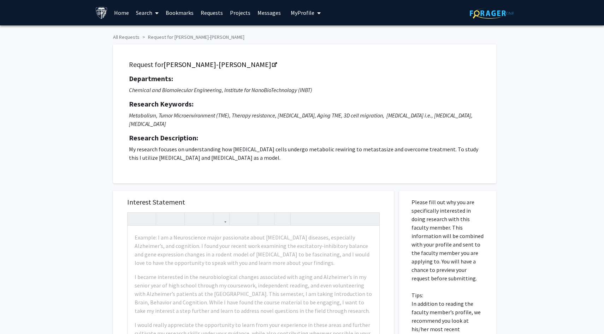  I want to click on strong: Research Description:, so click(164, 138).